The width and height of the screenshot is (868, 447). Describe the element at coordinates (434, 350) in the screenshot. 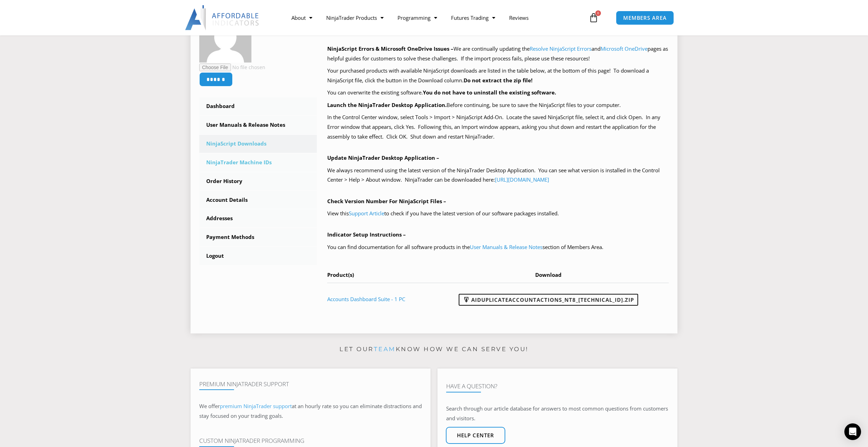

I see `p: Let our know how we can serve you!` at that location.